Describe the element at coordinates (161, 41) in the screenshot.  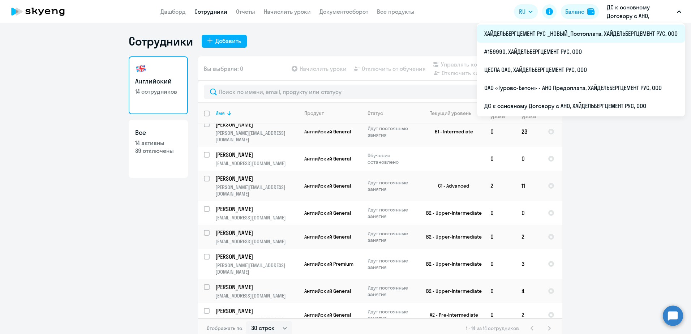
I see `h1: Сотрудники` at that location.